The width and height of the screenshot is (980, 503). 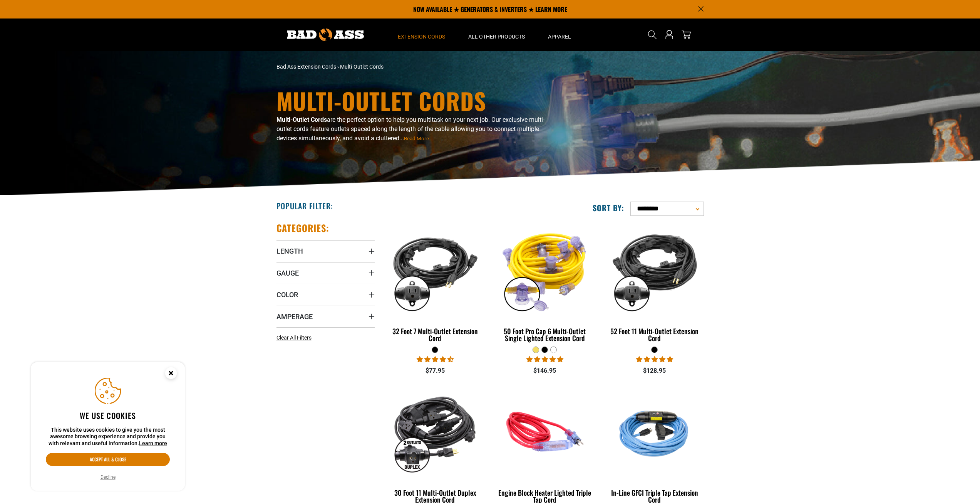 What do you see at coordinates (652, 34) in the screenshot?
I see `summary: Search` at bounding box center [652, 34].